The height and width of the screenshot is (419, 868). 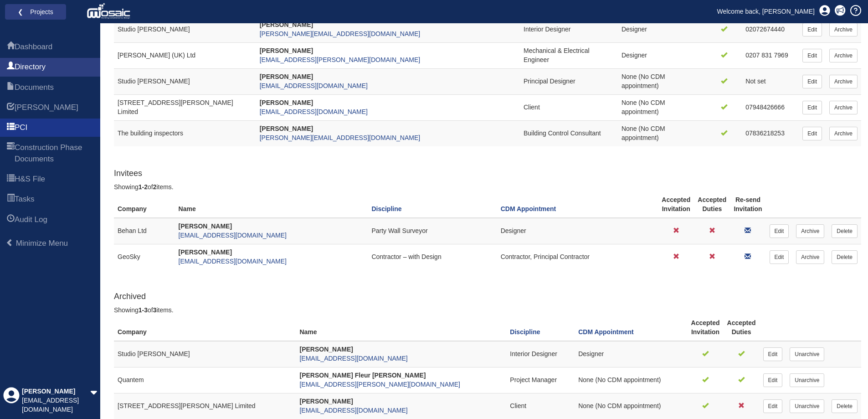 What do you see at coordinates (155, 310) in the screenshot?
I see `b: 3` at bounding box center [155, 310].